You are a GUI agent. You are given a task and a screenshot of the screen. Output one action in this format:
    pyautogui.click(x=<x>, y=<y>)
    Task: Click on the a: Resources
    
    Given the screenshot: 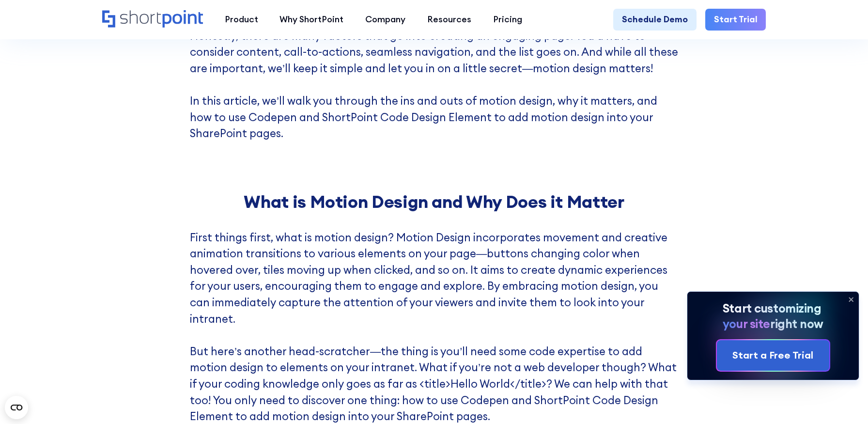 What is the action you would take?
    pyautogui.click(x=449, y=20)
    